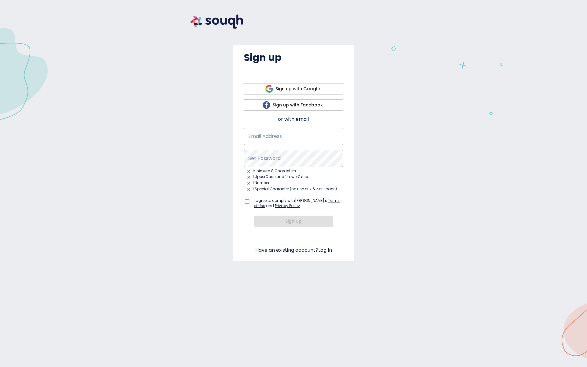 This screenshot has height=367, width=587. Describe the element at coordinates (294, 105) in the screenshot. I see `span: Sign up with Facebook` at that location.